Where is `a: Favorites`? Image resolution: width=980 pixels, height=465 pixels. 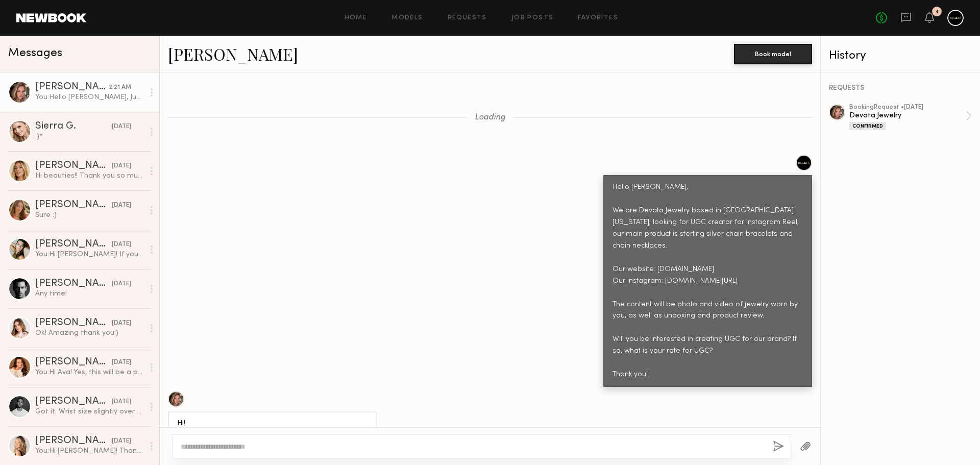 a: Favorites is located at coordinates (597, 18).